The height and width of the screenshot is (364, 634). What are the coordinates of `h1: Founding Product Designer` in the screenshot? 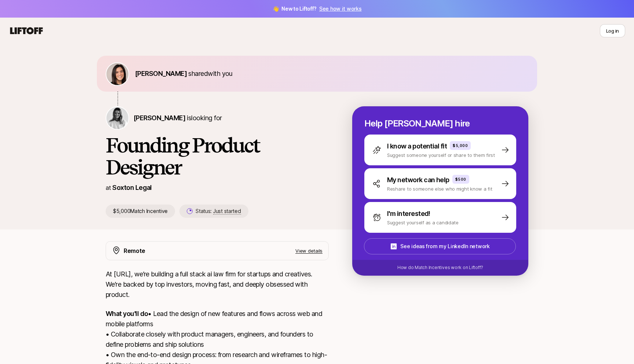 It's located at (217, 156).